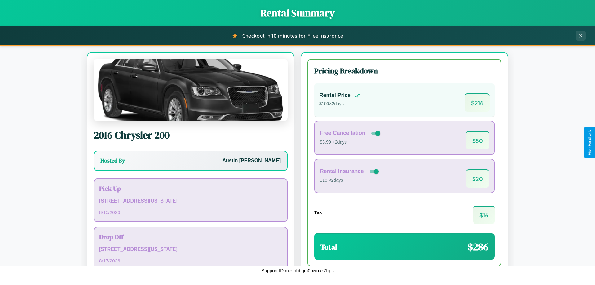 The image size is (595, 285). What do you see at coordinates (404, 71) in the screenshot?
I see `h3: Pricing Breakdown` at bounding box center [404, 71].